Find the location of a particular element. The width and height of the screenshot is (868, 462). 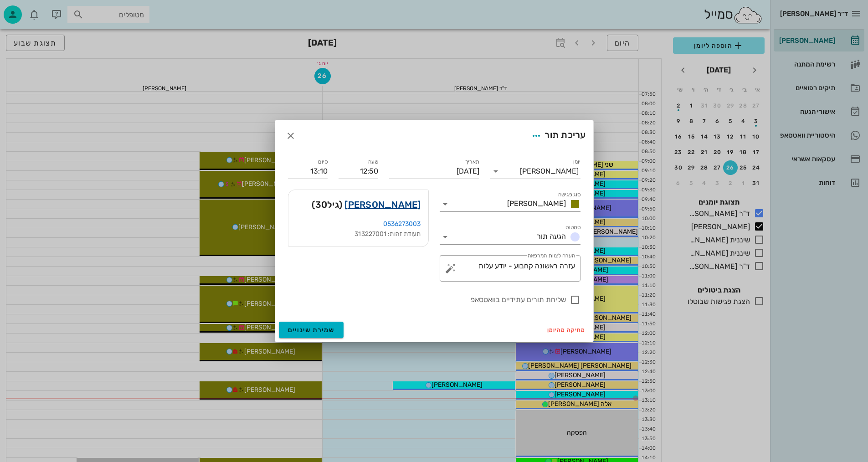

label: שעה is located at coordinates (372, 162).